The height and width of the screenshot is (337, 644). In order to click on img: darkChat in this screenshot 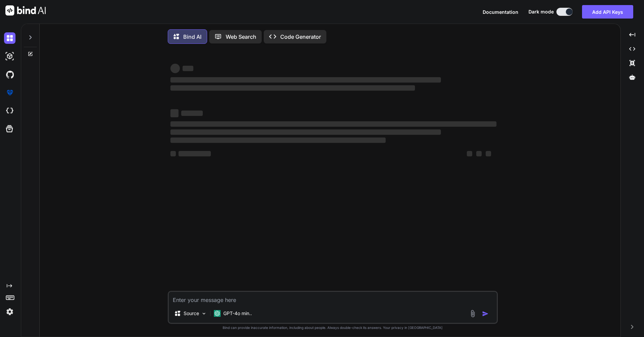, I will do `click(9, 38)`.